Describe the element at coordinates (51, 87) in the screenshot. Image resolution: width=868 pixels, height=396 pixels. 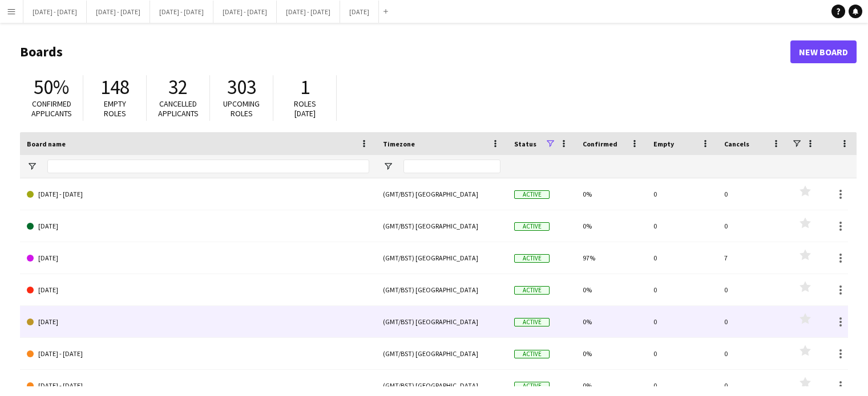
I see `span: 50%` at that location.